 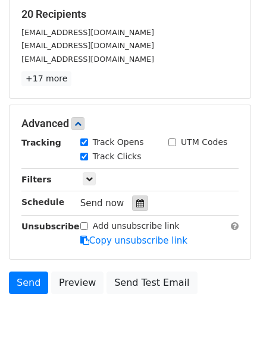 What do you see at coordinates (77, 283) in the screenshot?
I see `a: Preview` at bounding box center [77, 283].